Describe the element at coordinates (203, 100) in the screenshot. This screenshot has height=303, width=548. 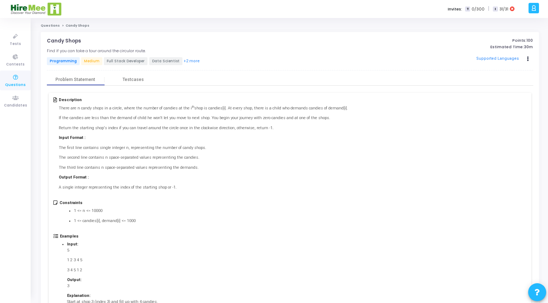
I see `h5: Description` at that location.